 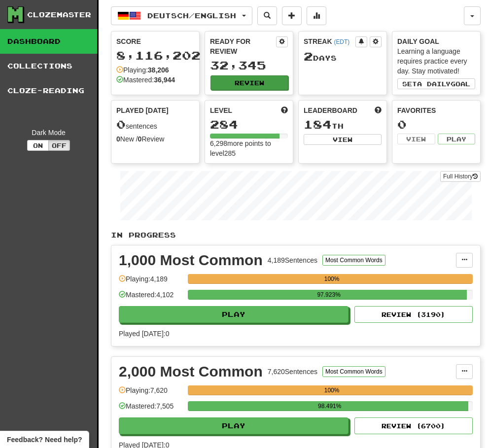 I want to click on div: Playing: 7,620, so click(x=151, y=393).